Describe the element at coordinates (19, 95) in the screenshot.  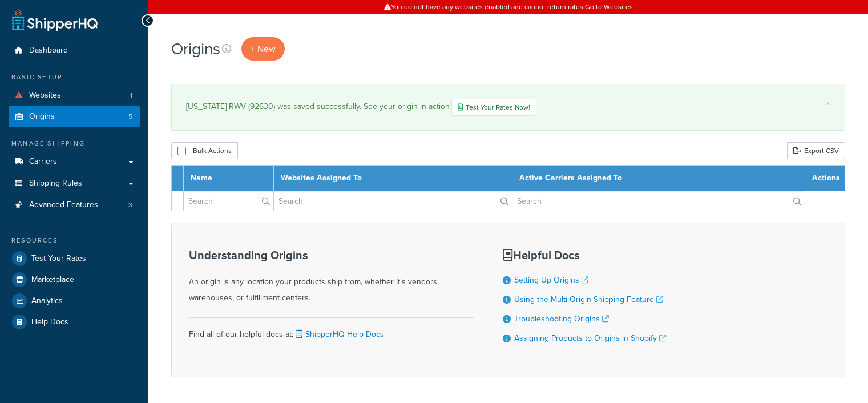
I see `i: You do not have any websites enabled and cannot return rates` at that location.